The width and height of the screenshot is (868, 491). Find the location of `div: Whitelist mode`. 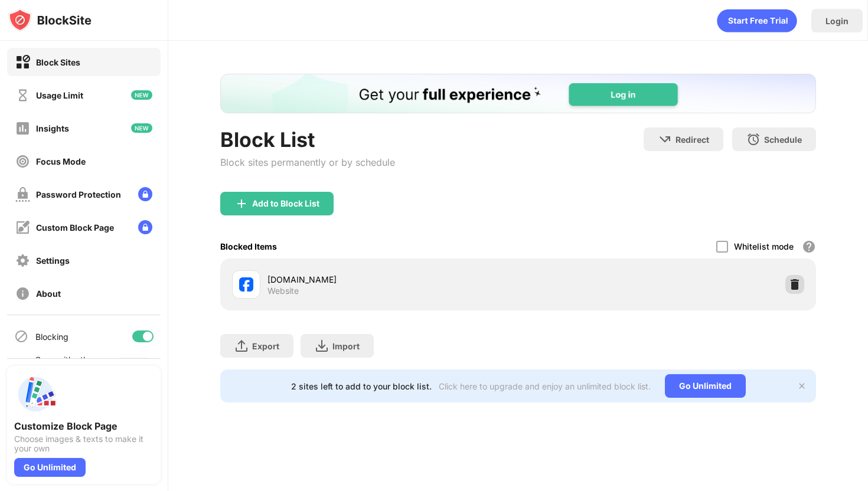

div: Whitelist mode is located at coordinates (763, 246).